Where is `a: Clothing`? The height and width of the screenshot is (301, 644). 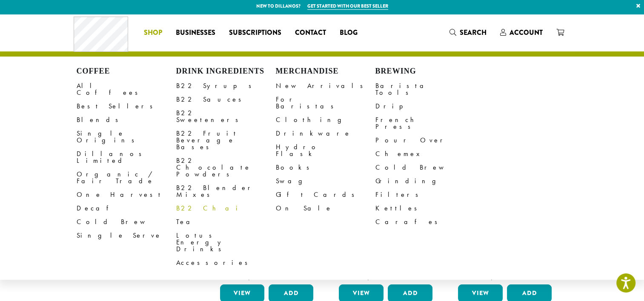
a: Clothing is located at coordinates (326, 120).